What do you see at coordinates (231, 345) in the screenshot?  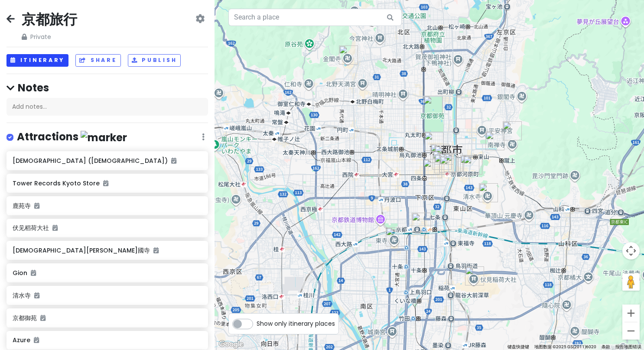 I see `img: Google` at bounding box center [231, 345].